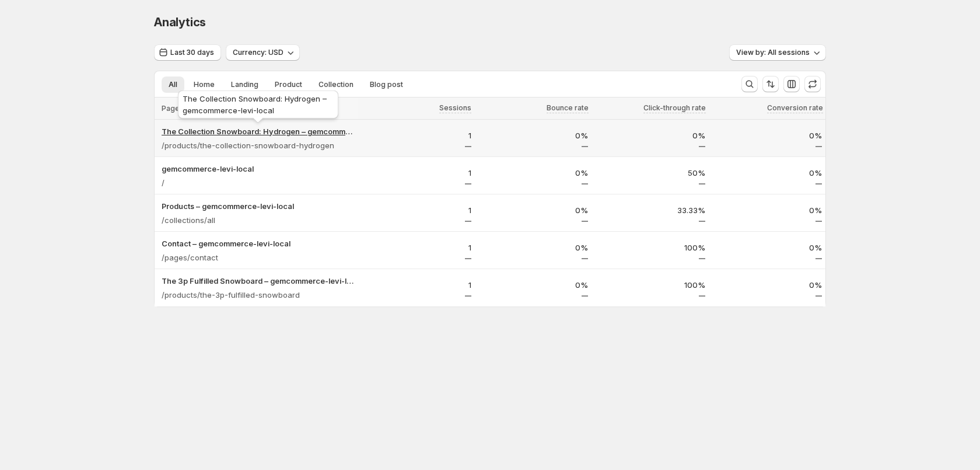 Image resolution: width=980 pixels, height=470 pixels. Describe the element at coordinates (187, 53) in the screenshot. I see `button: Last 30 days` at that location.